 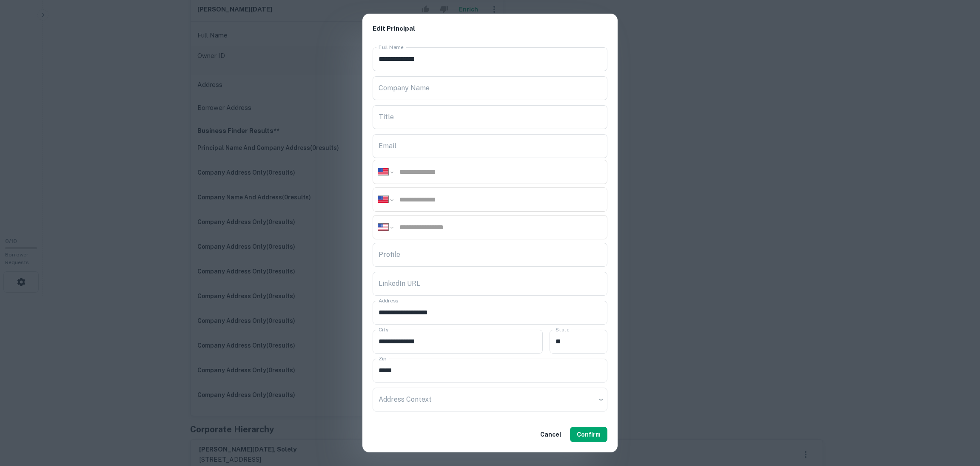 I want to click on button: Cancel, so click(x=551, y=434).